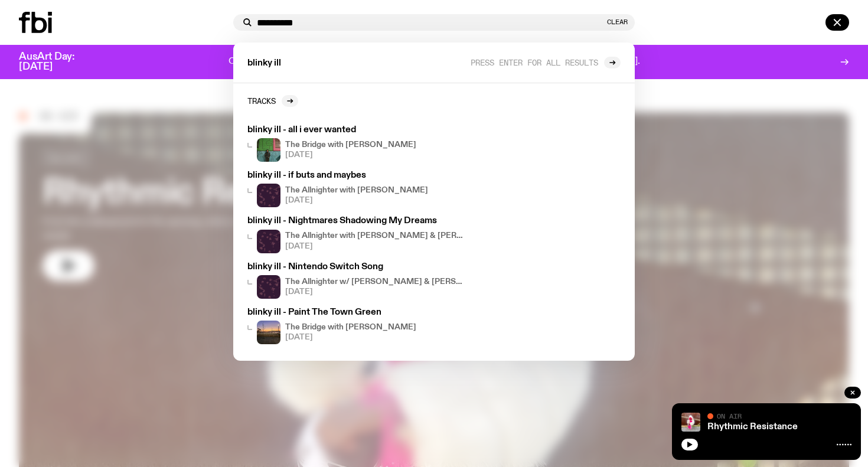  I want to click on h2: Tracks, so click(261, 100).